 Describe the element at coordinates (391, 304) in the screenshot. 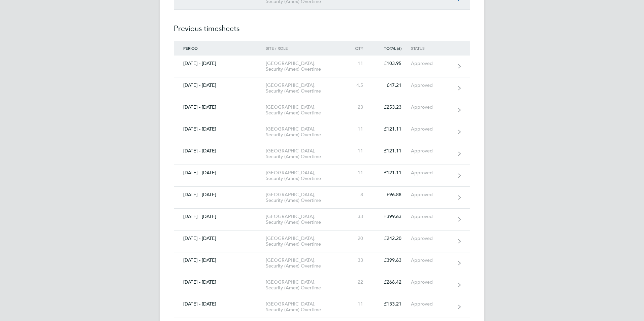

I see `div: £133.21` at that location.